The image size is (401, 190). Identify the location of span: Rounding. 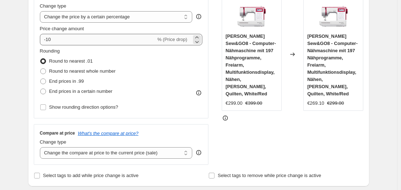
(50, 51).